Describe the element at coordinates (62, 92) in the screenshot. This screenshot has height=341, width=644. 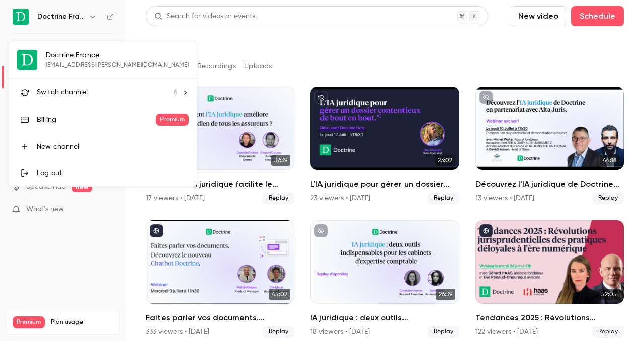
I see `span: Switch channel` at that location.